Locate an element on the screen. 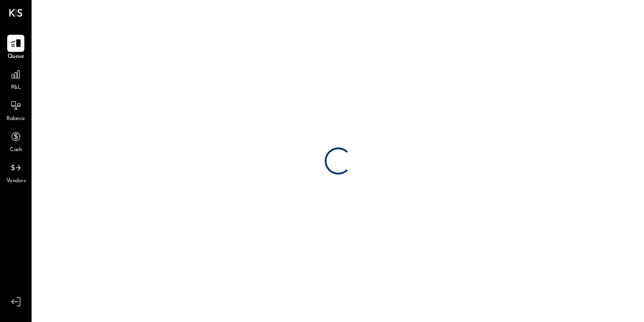 Image resolution: width=644 pixels, height=322 pixels. span: Cash is located at coordinates (16, 150).